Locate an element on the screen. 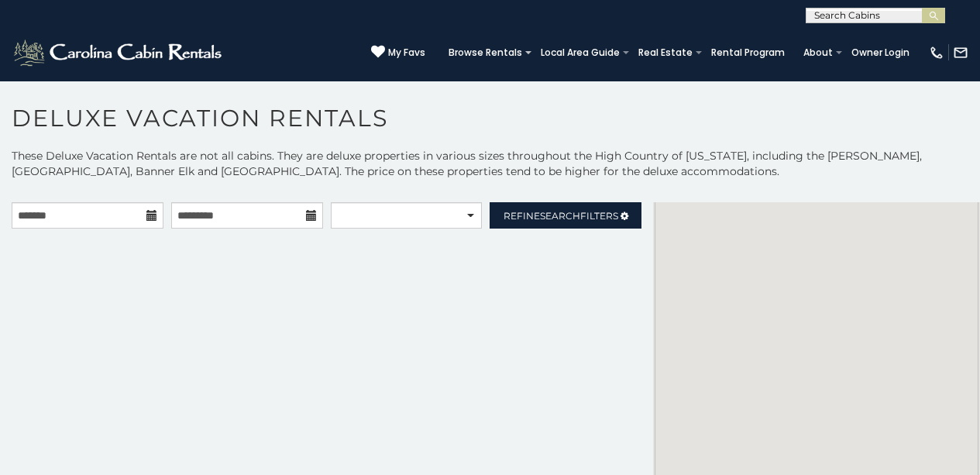  a: About is located at coordinates (818, 52).